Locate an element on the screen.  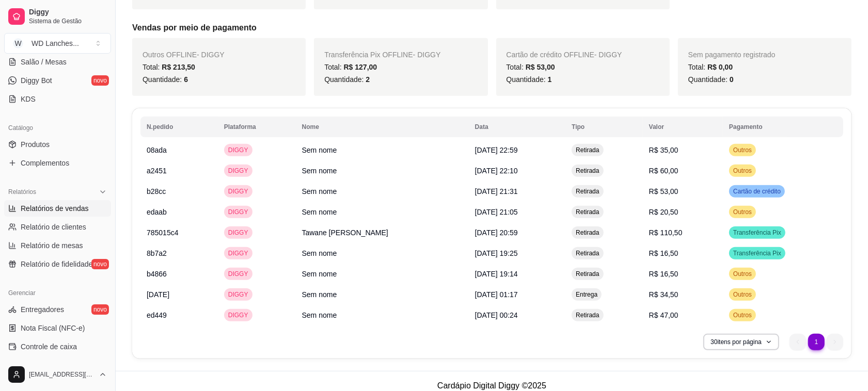
span: 6 is located at coordinates (186, 79).